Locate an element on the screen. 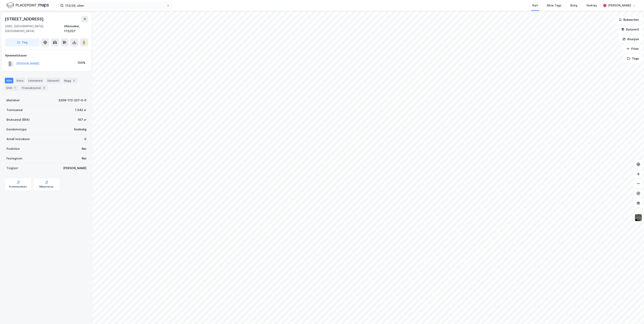 The image size is (644, 324). div: Tomteareal is located at coordinates (15, 110).